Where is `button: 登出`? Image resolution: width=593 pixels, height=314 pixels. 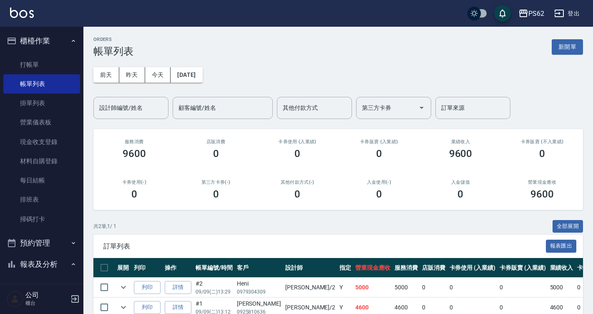
button: 登出 is located at coordinates (567, 13).